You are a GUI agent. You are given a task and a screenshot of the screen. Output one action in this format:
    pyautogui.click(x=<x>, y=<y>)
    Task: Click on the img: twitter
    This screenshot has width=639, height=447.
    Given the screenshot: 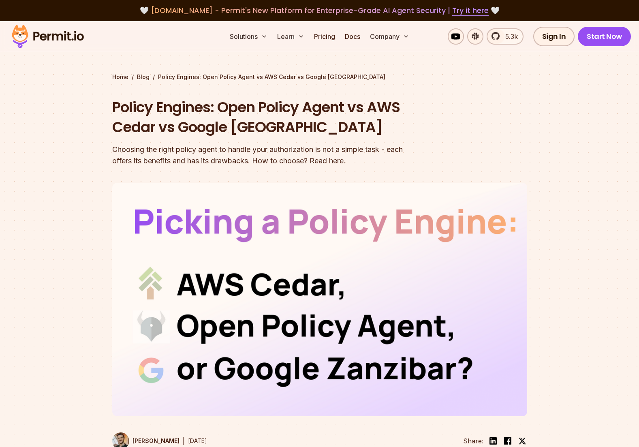 What is the action you would take?
    pyautogui.click(x=522, y=441)
    